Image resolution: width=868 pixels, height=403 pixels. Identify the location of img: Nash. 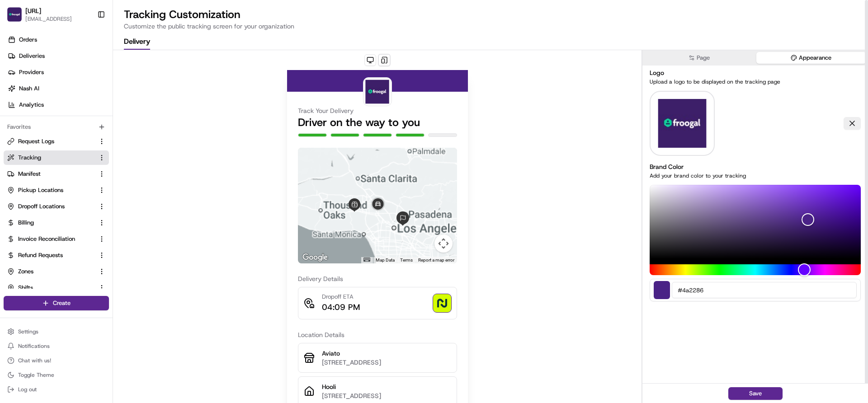
(18, 18).